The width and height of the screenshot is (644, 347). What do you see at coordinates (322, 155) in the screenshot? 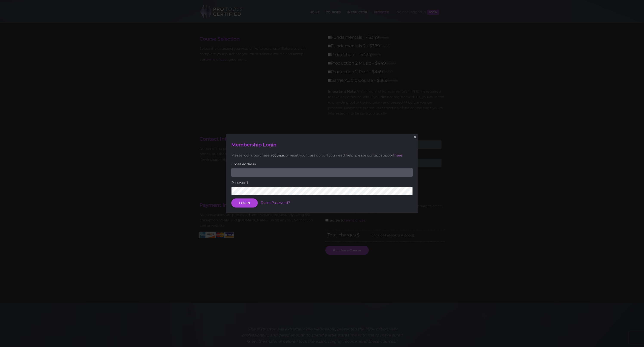
I see `p: Please login, purchase a , or reset your password. If you need help, please contact support .` at bounding box center [322, 155].